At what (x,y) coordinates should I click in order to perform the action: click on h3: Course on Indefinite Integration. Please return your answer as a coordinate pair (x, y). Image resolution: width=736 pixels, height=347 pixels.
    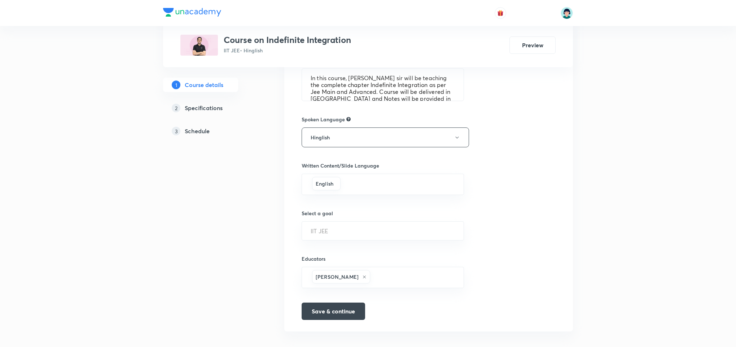
    Looking at the image, I should click on (287, 40).